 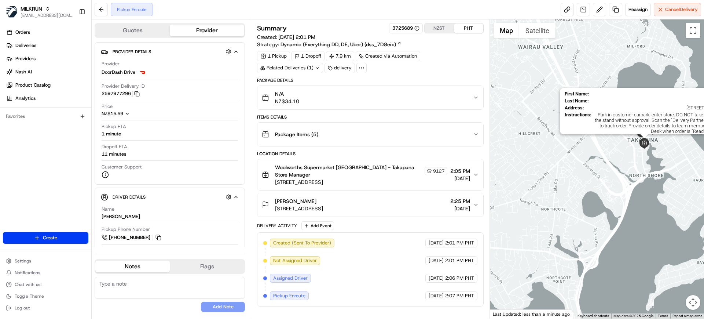 What do you see at coordinates (277, 226) in the screenshot?
I see `div: Delivery Activity` at bounding box center [277, 226].